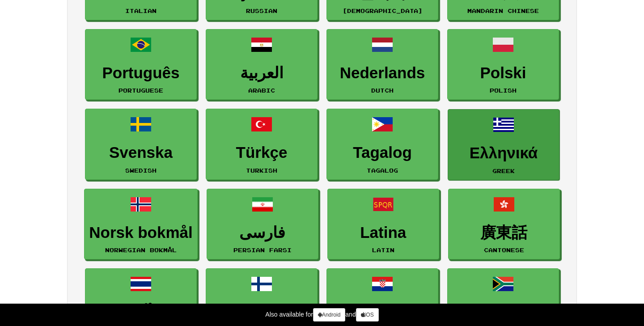  What do you see at coordinates (367, 315) in the screenshot?
I see `a: iOS` at bounding box center [367, 315].